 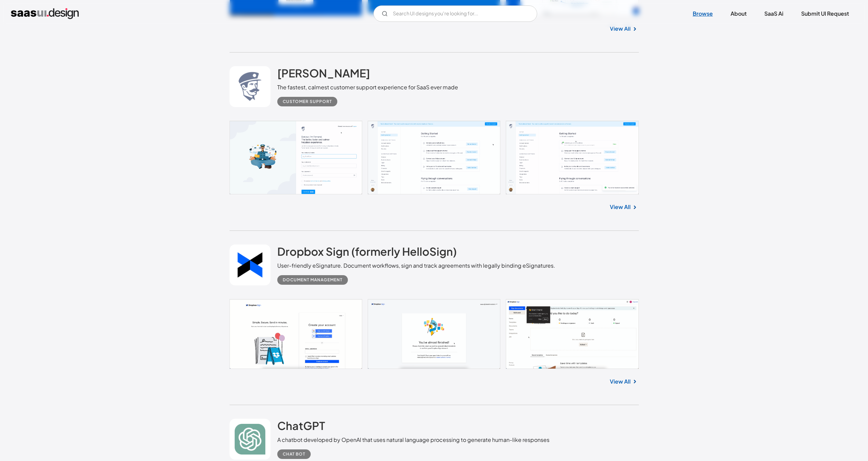 I want to click on div: User-friendly eSignature. Document workflows, sign and track agreements with legally binding eSig..., so click(x=416, y=265).